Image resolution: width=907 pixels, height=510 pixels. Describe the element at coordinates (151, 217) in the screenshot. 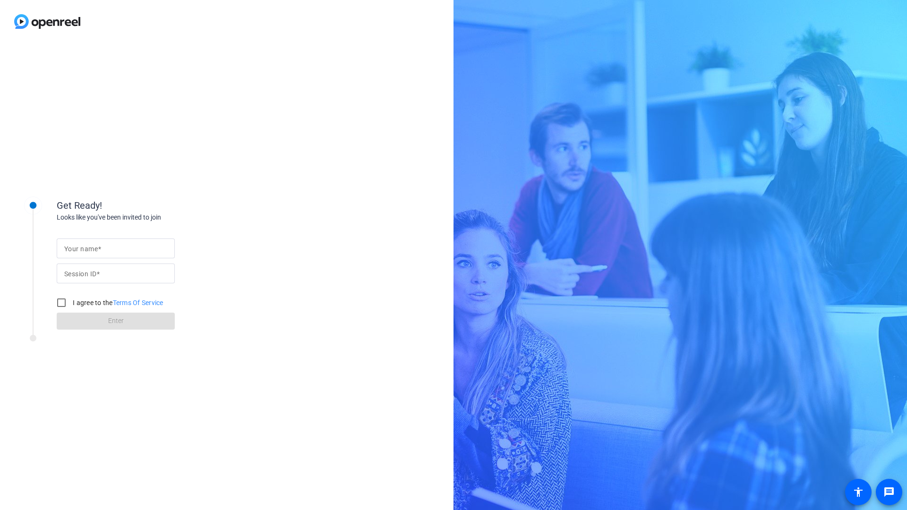

I see `div: Looks like you've been invited to join` at that location.